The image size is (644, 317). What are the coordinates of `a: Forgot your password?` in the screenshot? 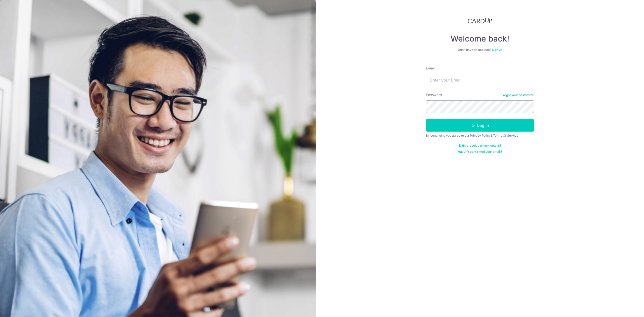 It's located at (518, 95).